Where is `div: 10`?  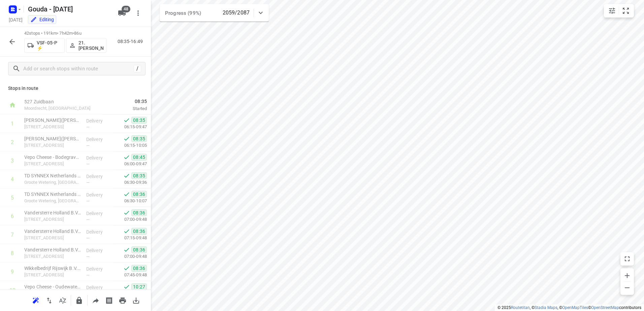 div: 10 is located at coordinates (12, 290).